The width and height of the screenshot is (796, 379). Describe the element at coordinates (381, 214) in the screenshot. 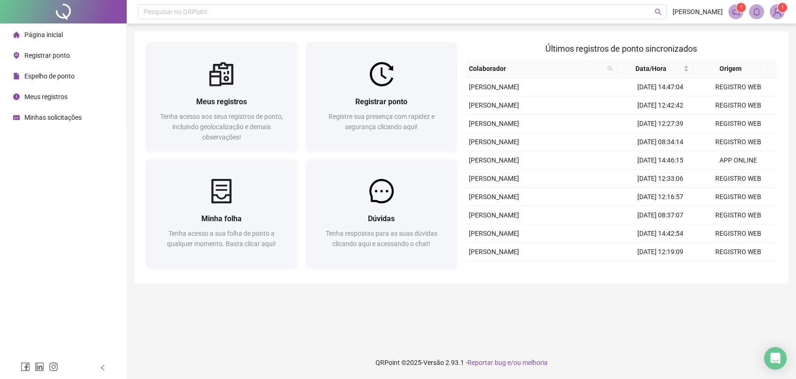

I see `a: DúvidasTenha respostas para as suas dúvidas clicando aqui e acessando o chat!` at that location.